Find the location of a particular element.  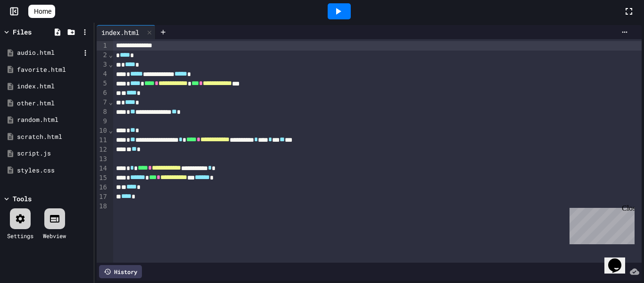

div: 13 is located at coordinates (102, 159).